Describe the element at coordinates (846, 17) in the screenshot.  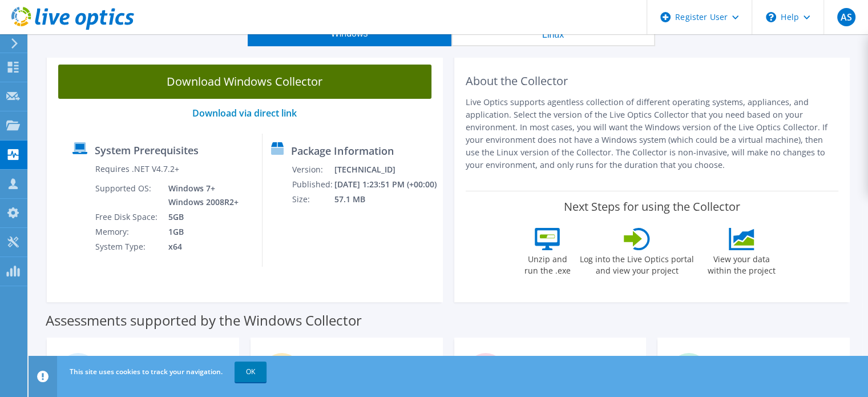
I see `span: AS` at that location.